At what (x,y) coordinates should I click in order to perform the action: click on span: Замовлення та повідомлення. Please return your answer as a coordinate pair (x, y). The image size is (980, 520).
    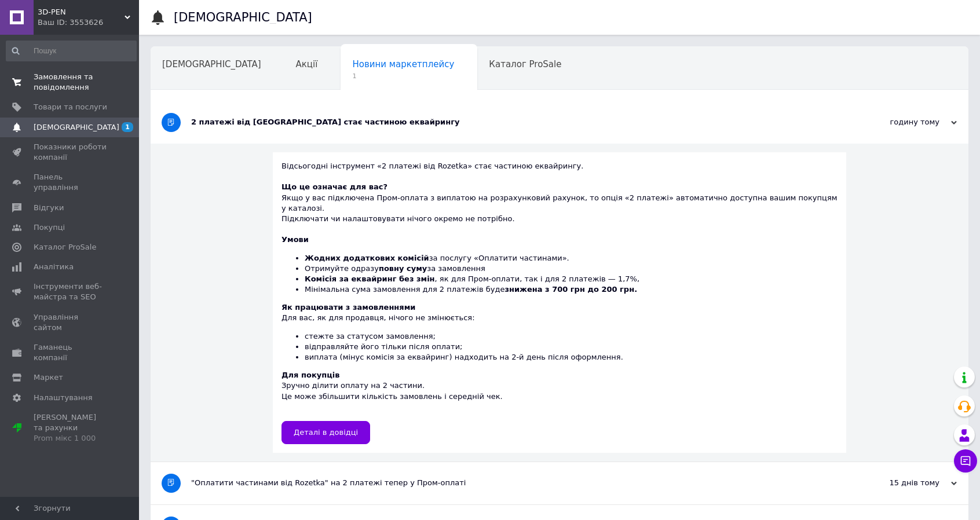
    Looking at the image, I should click on (70, 82).